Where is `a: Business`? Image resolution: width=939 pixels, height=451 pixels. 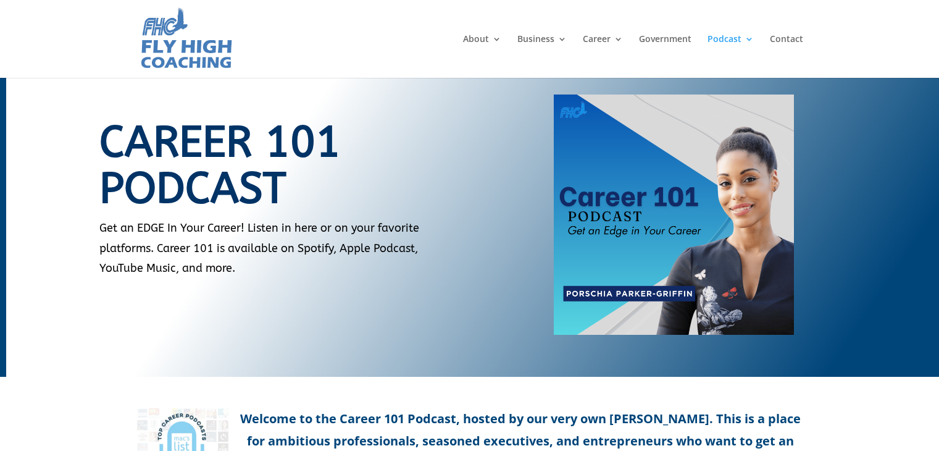
a: Business is located at coordinates (542, 56).